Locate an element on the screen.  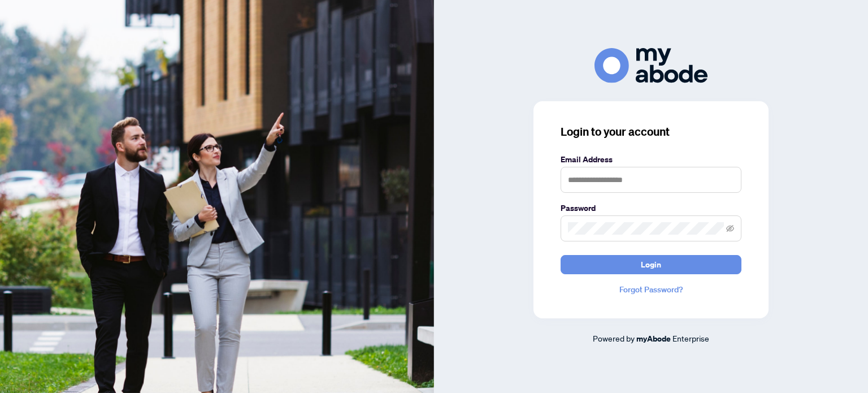
span: Powered by is located at coordinates (613, 338).